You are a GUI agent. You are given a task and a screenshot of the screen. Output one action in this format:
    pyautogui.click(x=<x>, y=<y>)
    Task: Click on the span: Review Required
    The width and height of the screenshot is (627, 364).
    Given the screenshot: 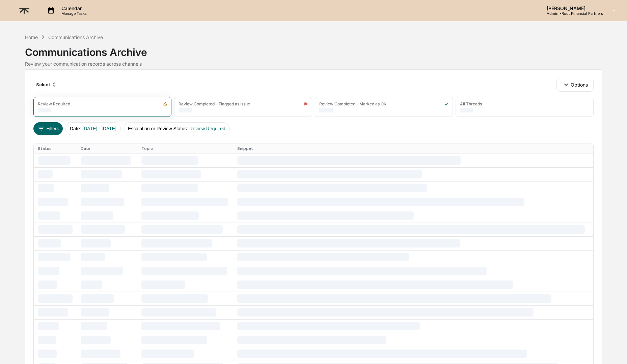 What is the action you would take?
    pyautogui.click(x=207, y=129)
    